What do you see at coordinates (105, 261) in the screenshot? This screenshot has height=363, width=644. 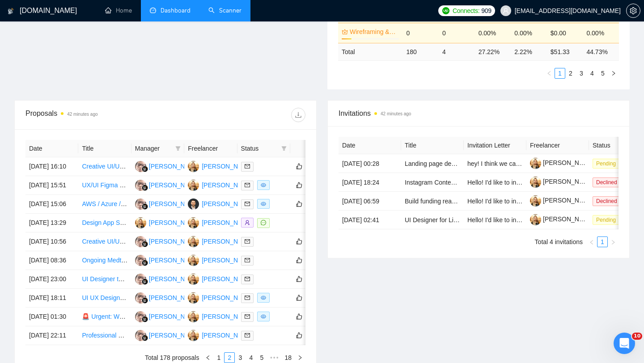 I see `td: Ongoing Medtech UX UI design support` at bounding box center [105, 261].